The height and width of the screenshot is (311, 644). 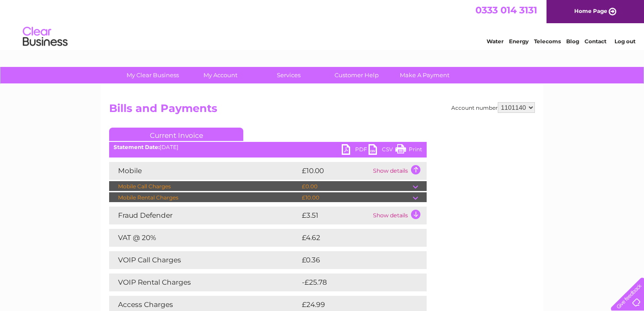 I want to click on td: Mobile Call Charges, so click(x=204, y=187).